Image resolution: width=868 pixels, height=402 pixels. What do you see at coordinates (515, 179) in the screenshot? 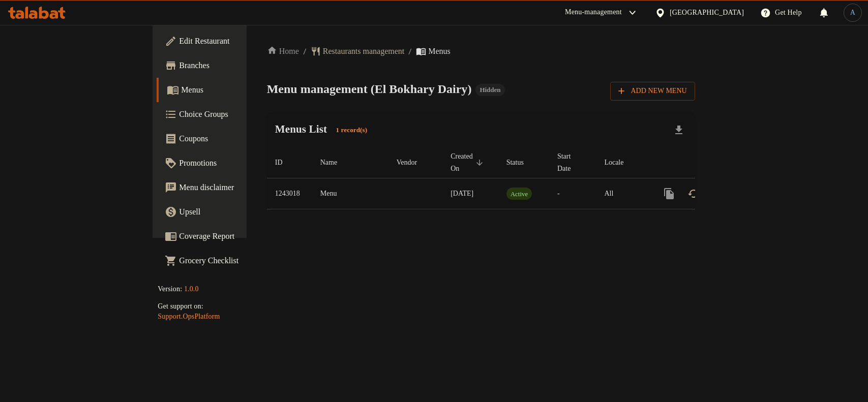
I see `table: enhanced table` at bounding box center [515, 179].